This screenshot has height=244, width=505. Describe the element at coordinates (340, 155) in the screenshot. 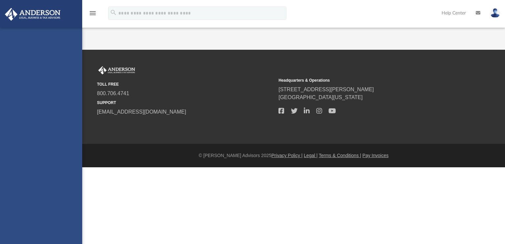

I see `a: Terms & Conditions |` at that location.